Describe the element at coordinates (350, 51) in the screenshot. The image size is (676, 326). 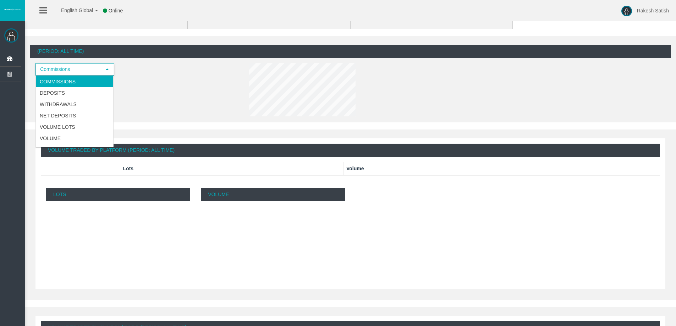
I see `div: (Period: All Time)` at that location.